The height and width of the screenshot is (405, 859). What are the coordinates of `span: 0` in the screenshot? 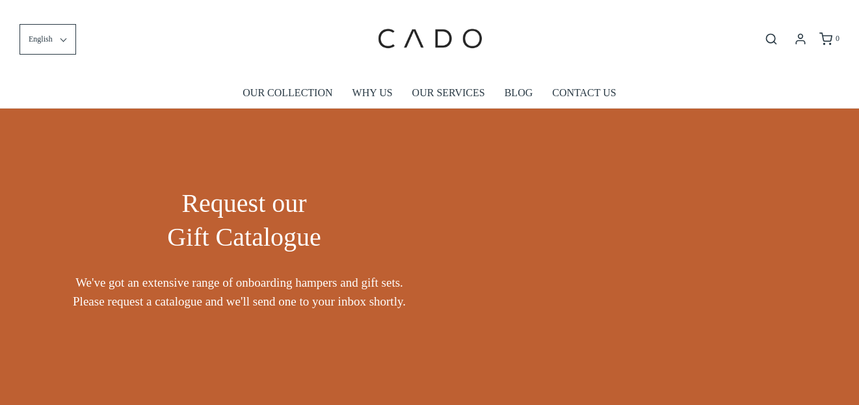 It's located at (838, 38).